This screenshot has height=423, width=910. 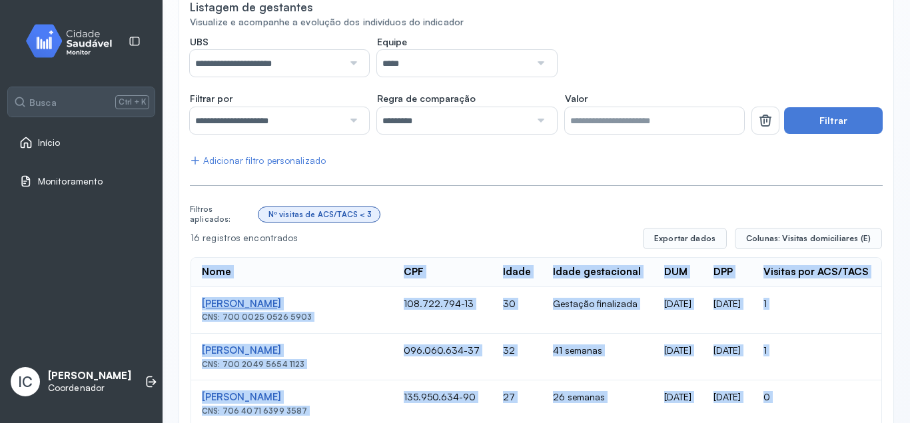 I want to click on div: CNS: 700 2049 5654 1123, so click(x=292, y=364).